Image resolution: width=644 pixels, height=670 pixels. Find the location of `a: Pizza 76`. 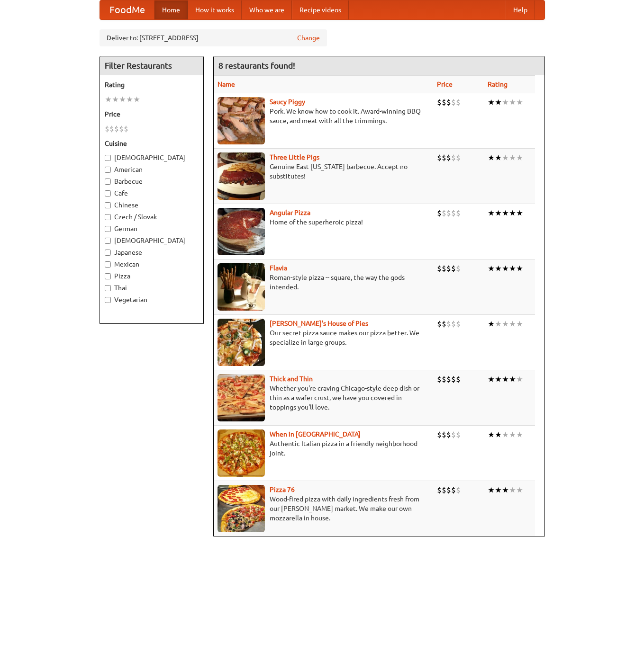

a: Pizza 76 is located at coordinates (282, 490).